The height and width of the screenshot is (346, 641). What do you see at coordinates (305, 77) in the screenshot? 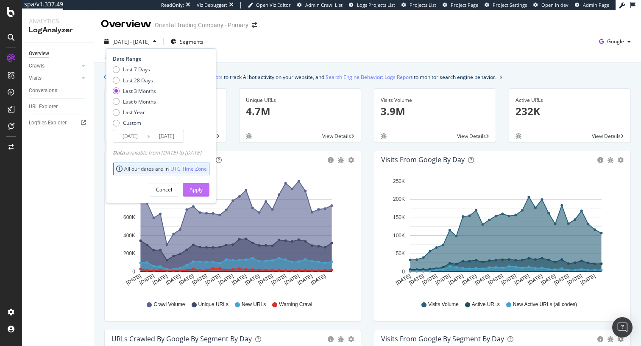
I see `div: We introduced 2 new report templates: to track AI bot activity on your website, and to monitor se...` at bounding box center [305, 77].